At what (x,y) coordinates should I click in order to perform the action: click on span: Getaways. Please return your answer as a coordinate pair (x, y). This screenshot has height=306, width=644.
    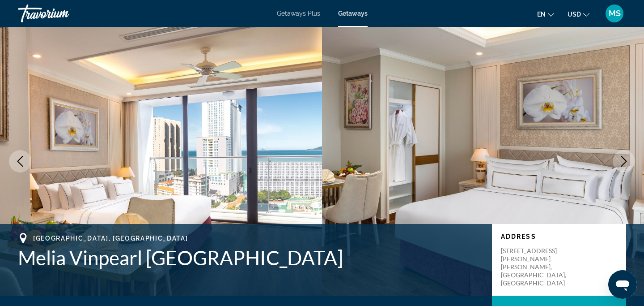
    Looking at the image, I should click on (353, 13).